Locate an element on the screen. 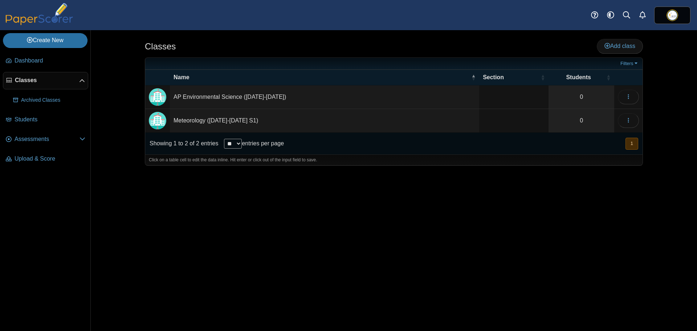 The height and width of the screenshot is (331, 697). a: PaperScorer is located at coordinates (39, 23).